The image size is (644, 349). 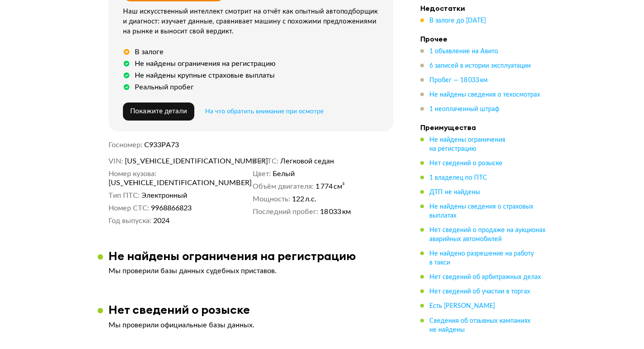 What do you see at coordinates (483, 39) in the screenshot?
I see `h4: Прочее` at bounding box center [483, 39].